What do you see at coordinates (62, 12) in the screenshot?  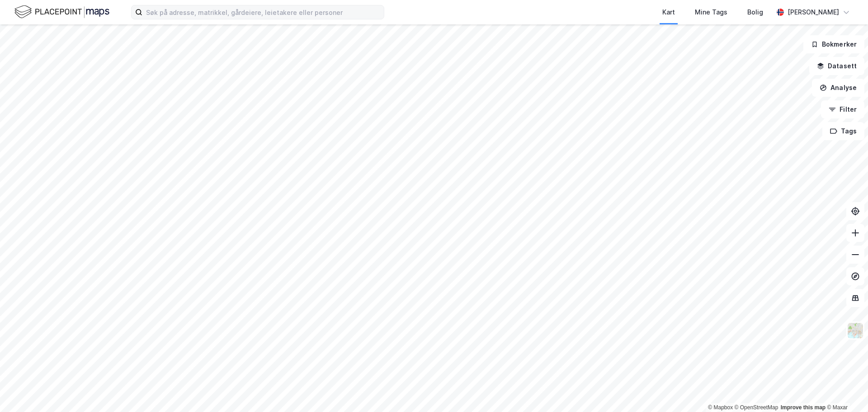 I see `img: logo.f888ab2527a4732fd821a326f86c7f29.svg` at bounding box center [62, 12].